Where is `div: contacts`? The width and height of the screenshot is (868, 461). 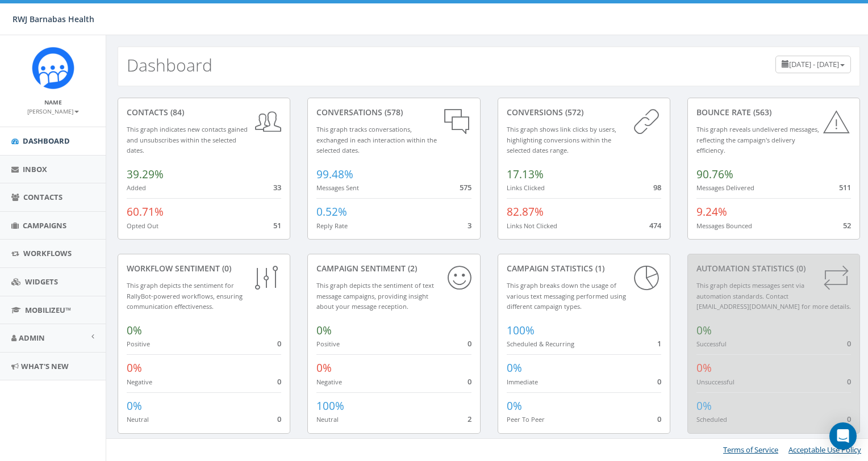 div: contacts is located at coordinates (204, 113).